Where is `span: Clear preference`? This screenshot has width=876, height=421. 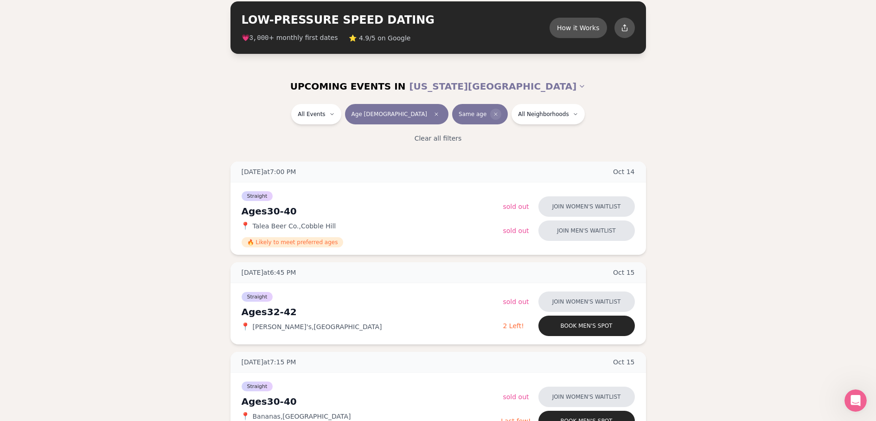 span: Clear preference is located at coordinates (496, 114).